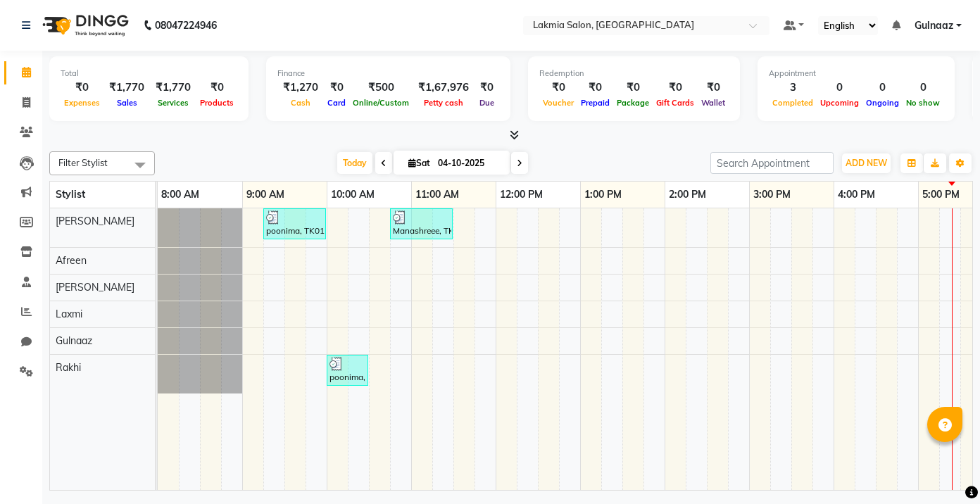 The image size is (980, 504). What do you see at coordinates (266, 194) in the screenshot?
I see `a: 9:00 AM` at bounding box center [266, 194].